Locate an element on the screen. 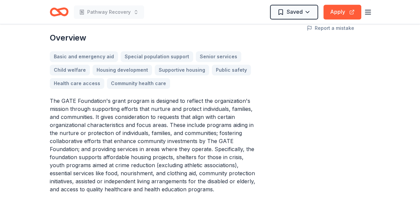  h2: Overview is located at coordinates (154, 38).